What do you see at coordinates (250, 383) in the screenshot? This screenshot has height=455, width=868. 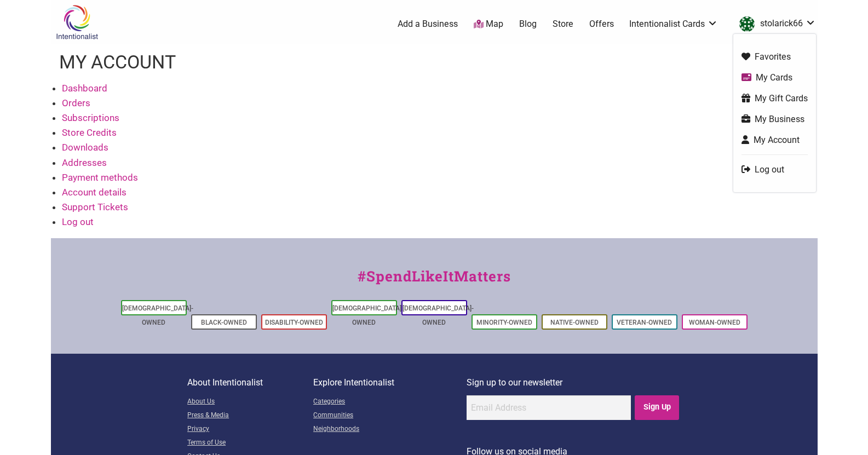 I see `p: About Intentionalist` at bounding box center [250, 383].